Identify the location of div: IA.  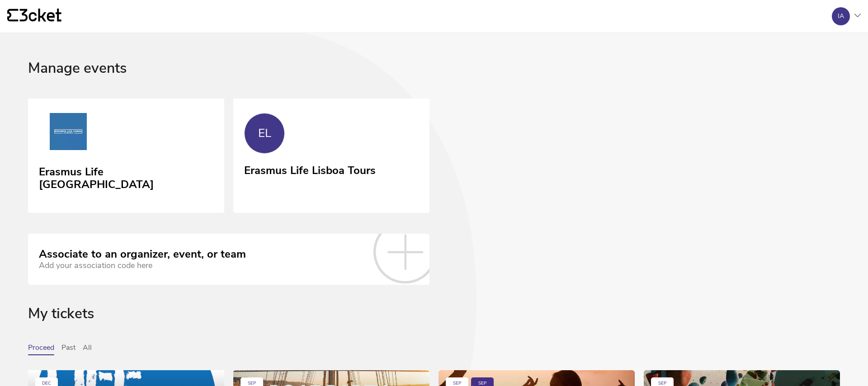
(840, 16).